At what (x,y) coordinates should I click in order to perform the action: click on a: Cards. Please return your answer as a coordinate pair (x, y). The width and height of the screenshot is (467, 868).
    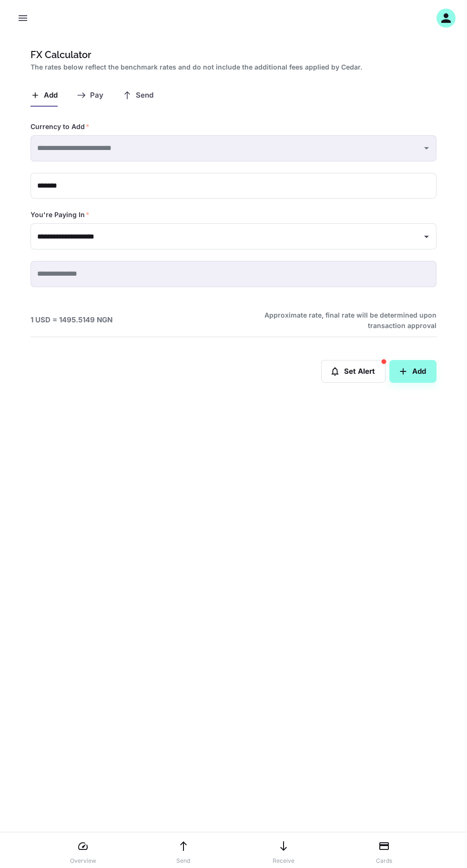
    Looking at the image, I should click on (384, 851).